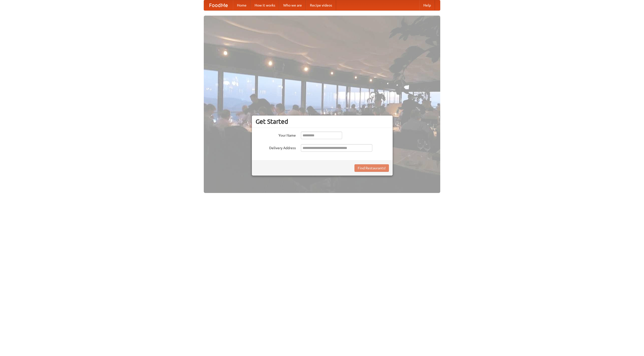  What do you see at coordinates (427, 5) in the screenshot?
I see `a: Help` at bounding box center [427, 5].